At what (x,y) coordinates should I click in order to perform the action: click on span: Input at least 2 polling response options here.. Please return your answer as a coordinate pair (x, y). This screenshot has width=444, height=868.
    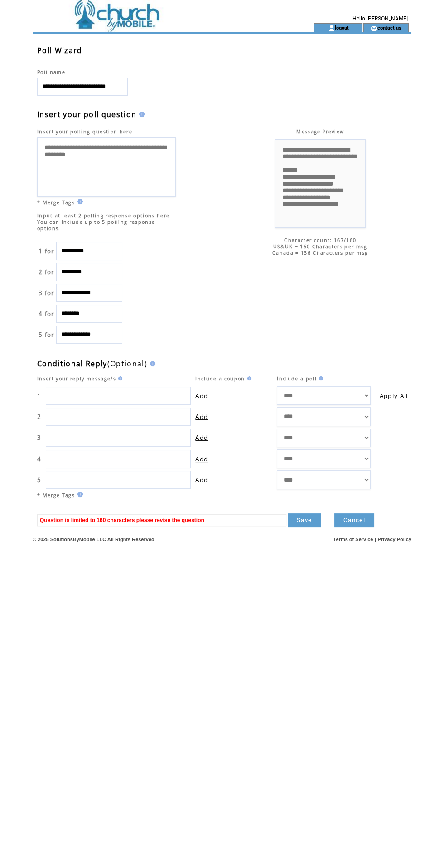
    Looking at the image, I should click on (105, 215).